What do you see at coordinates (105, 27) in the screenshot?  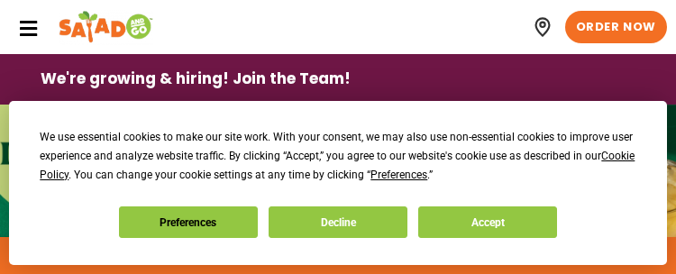 I see `img: Header logo` at bounding box center [105, 27].